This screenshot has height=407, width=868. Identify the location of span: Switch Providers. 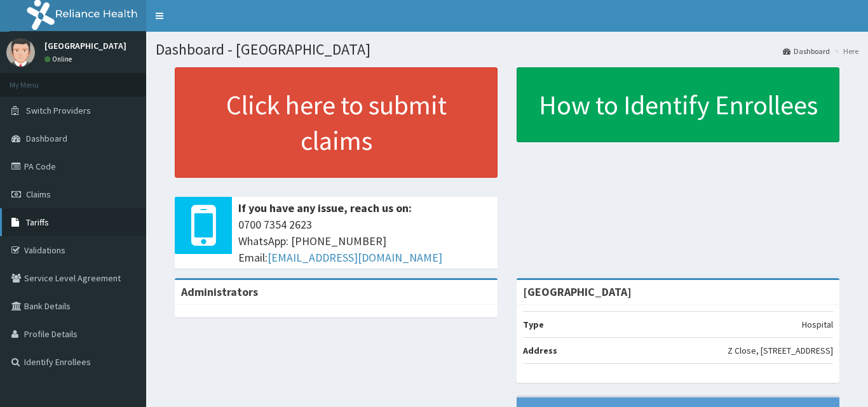
(58, 111).